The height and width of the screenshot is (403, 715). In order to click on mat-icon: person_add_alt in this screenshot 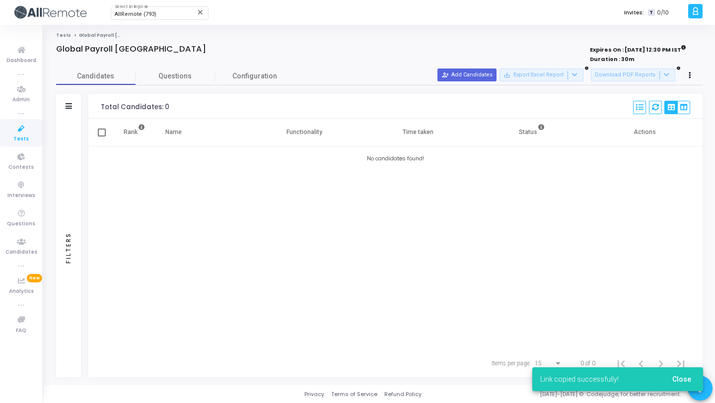, I will do `click(446, 75)`.